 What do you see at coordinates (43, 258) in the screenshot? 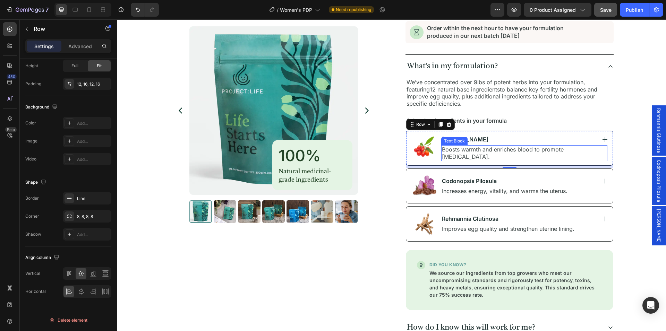
I see `div: Align column` at bounding box center [43, 258].